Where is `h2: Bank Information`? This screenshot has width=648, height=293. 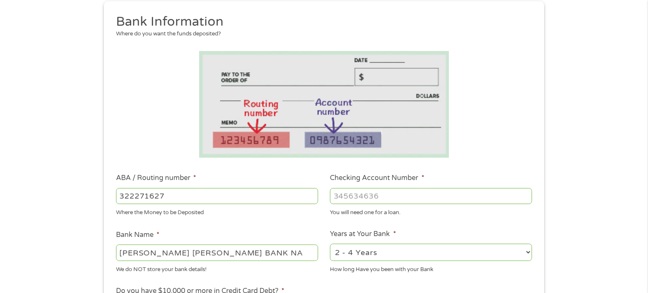
h2: Bank Information is located at coordinates (321, 22).